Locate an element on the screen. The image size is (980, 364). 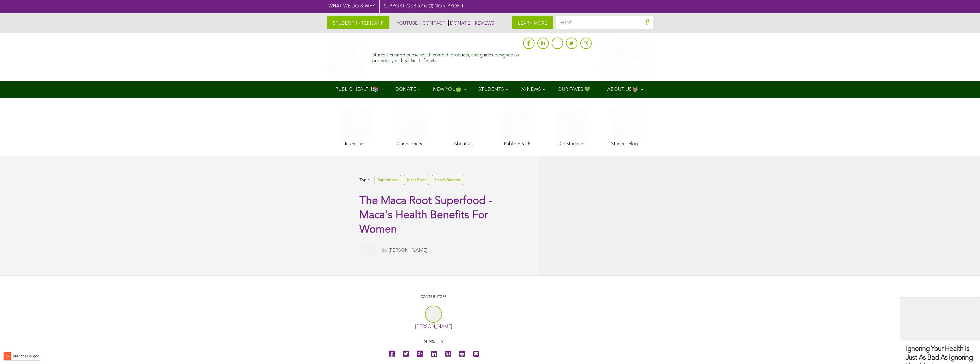
span: PUBLIC HEALTH📚 is located at coordinates (357, 89).